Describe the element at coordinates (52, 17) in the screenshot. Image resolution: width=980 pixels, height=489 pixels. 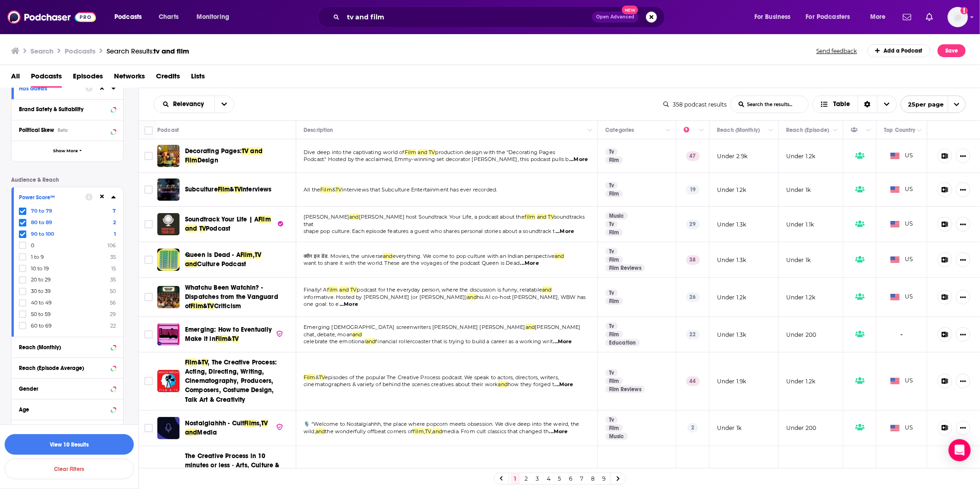
I see `a: Podchaser - Follow, Share and Rate Podcasts` at that location.